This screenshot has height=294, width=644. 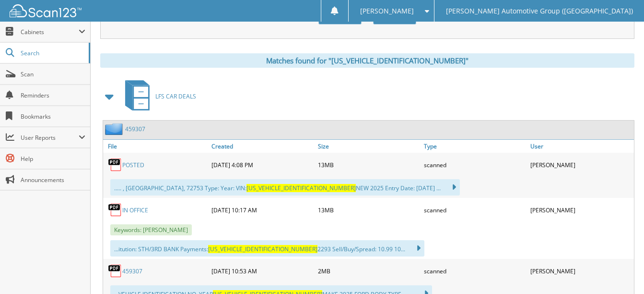 I want to click on span: User Reports, so click(x=50, y=137).